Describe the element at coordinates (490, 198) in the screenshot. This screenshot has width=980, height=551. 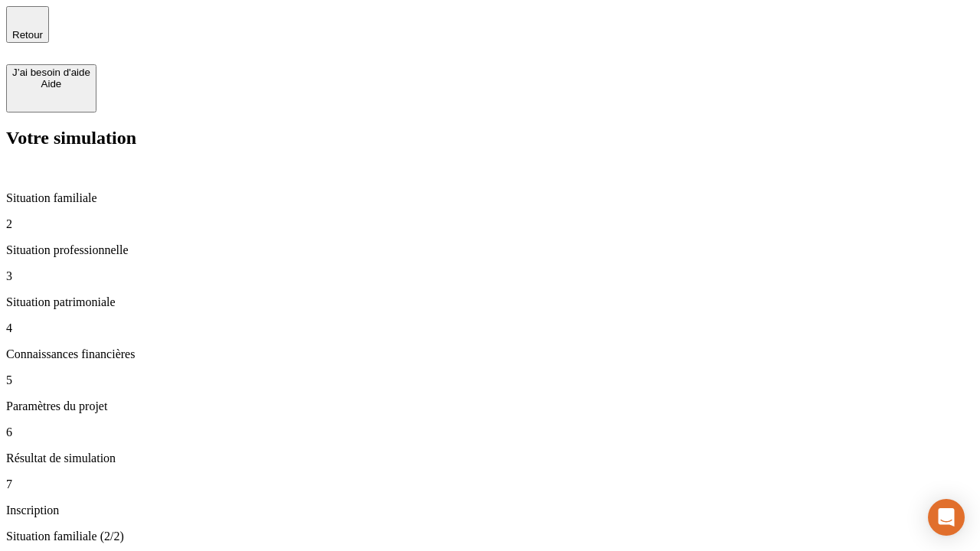
I see `p: Situation familiale` at that location.